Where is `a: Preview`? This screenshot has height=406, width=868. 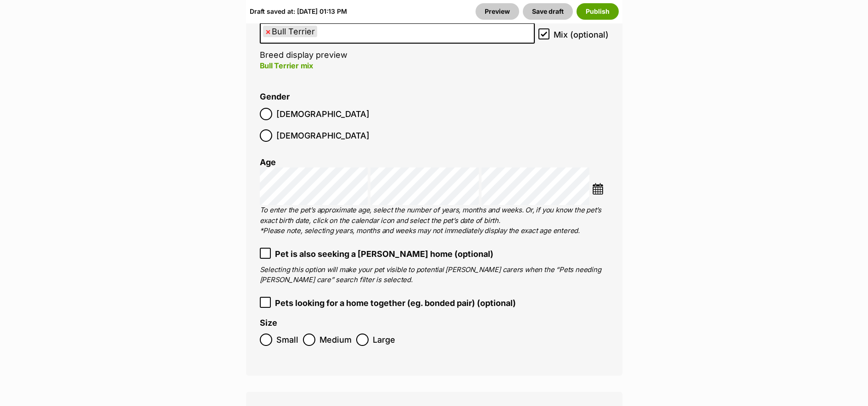 a: Preview is located at coordinates (497, 12).